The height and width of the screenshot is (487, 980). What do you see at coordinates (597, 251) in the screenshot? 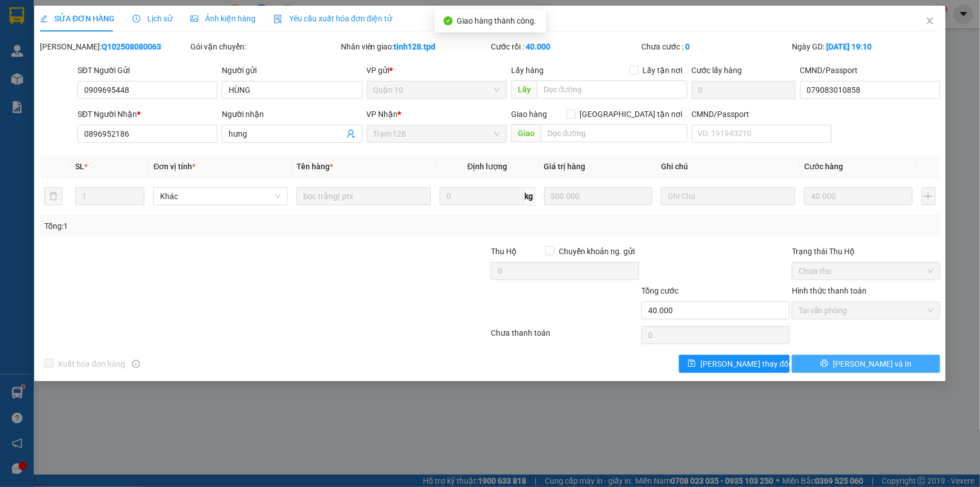
I see `span: Chuyển khoản ng. gửi` at bounding box center [597, 251].